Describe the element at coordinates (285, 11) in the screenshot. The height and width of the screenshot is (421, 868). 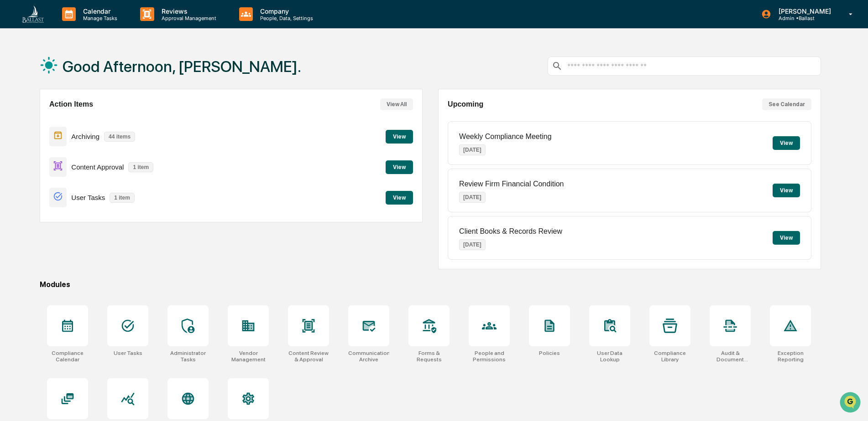
I see `p: Company` at that location.